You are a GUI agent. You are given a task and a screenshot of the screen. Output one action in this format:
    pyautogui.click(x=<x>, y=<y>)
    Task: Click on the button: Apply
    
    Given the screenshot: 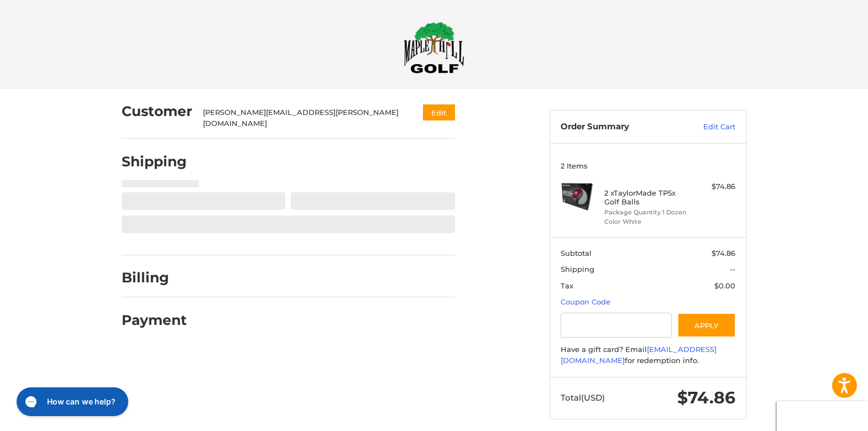 What is the action you would take?
    pyautogui.click(x=706, y=325)
    